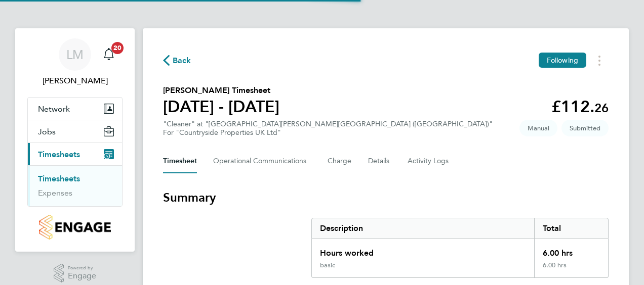 Image resolution: width=644 pixels, height=285 pixels. What do you see at coordinates (59, 178) in the screenshot?
I see `a: Timesheets` at bounding box center [59, 178].